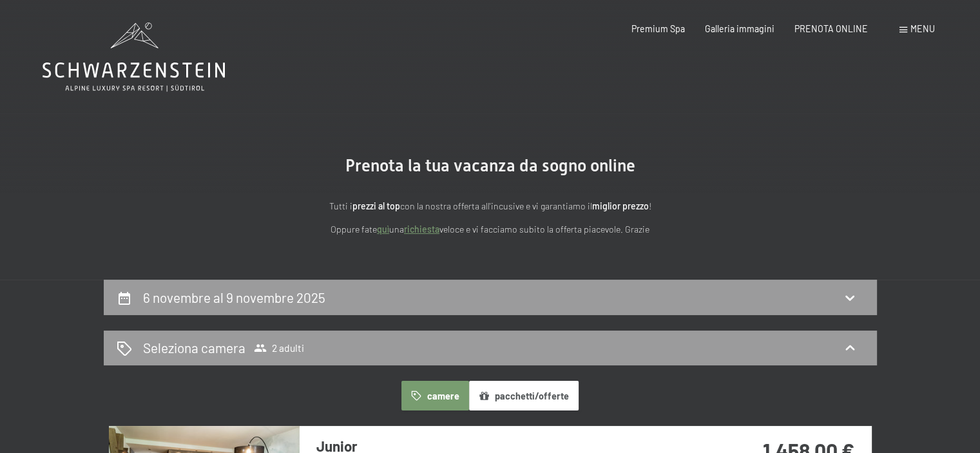  Describe the element at coordinates (234, 297) in the screenshot. I see `h2: 6 novembre al 9 novembre 2025` at that location.